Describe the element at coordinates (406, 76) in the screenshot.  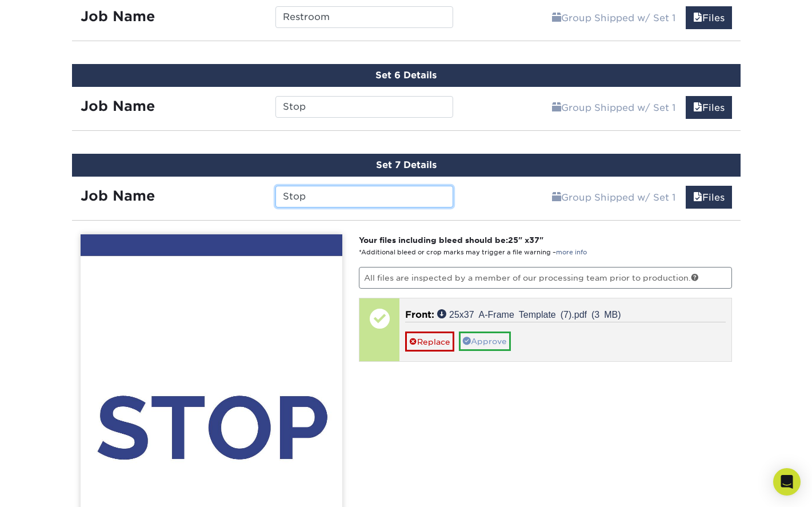
I see `div: Set 6 Details` at that location.